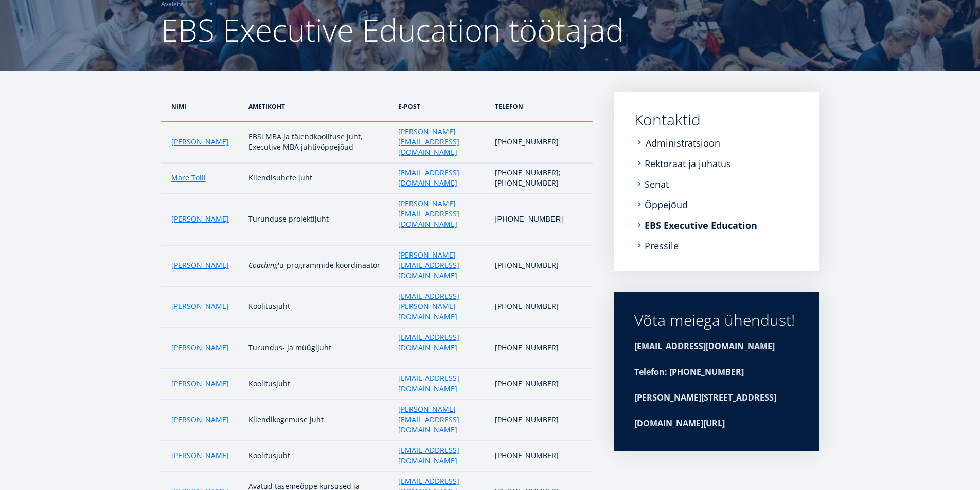  What do you see at coordinates (318, 220) in the screenshot?
I see `td: Turunduse projektijuht` at bounding box center [318, 220].